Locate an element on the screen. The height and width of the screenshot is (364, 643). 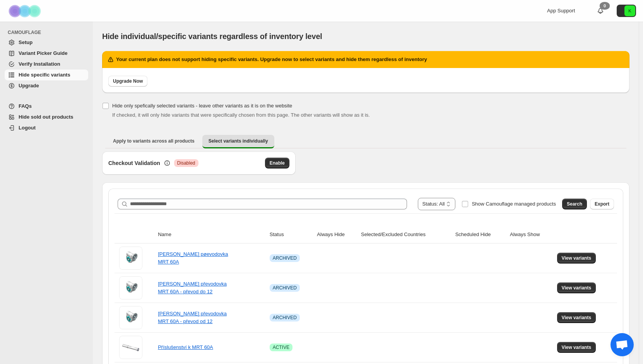
a: Hide sold out products is located at coordinates (46, 117).